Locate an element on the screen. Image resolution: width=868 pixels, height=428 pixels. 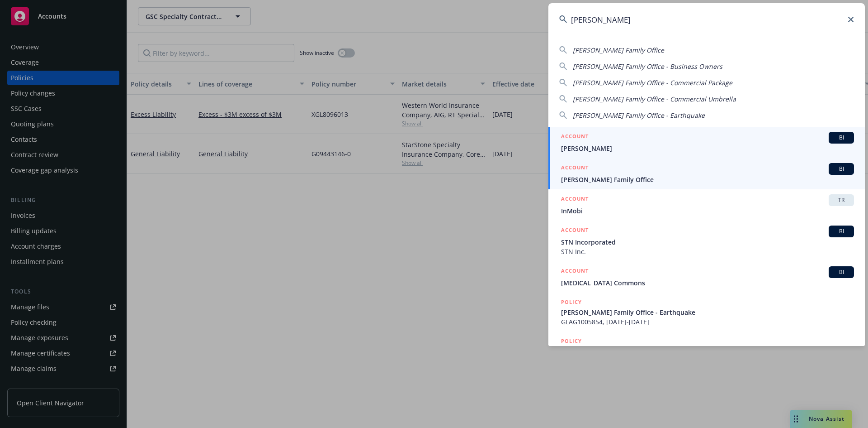
input: Search... is located at coordinates (707, 20).